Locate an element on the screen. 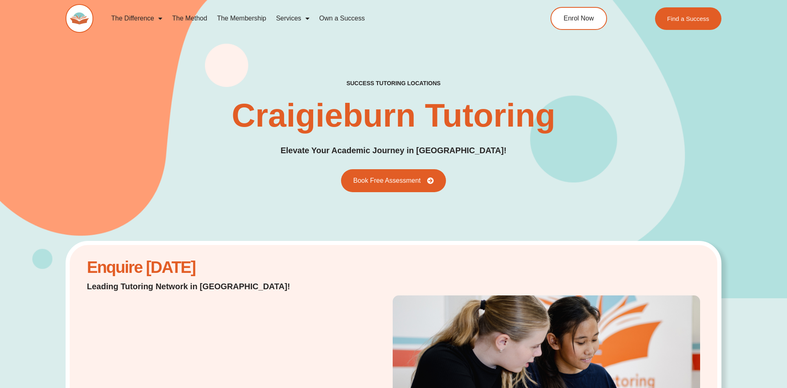 The image size is (787, 388). a: Book Free Assessment is located at coordinates (394, 181).